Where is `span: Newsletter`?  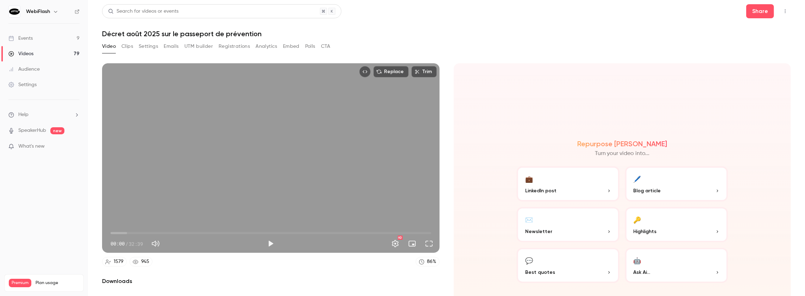 span: Newsletter is located at coordinates (539, 232).